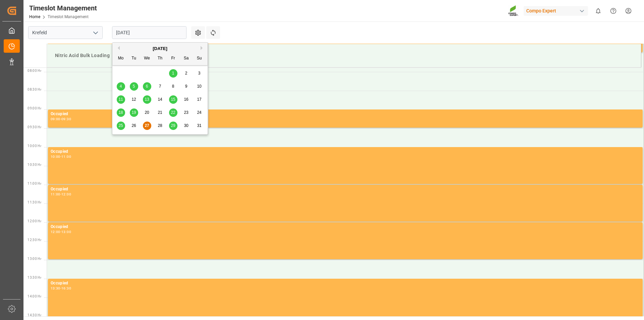  Describe the element at coordinates (160, 86) in the screenshot. I see `span: 7` at that location.